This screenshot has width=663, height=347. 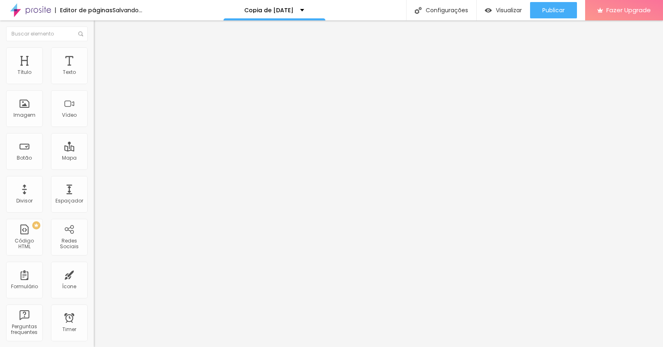 What do you see at coordinates (509, 10) in the screenshot?
I see `span: Visualizar` at bounding box center [509, 10].